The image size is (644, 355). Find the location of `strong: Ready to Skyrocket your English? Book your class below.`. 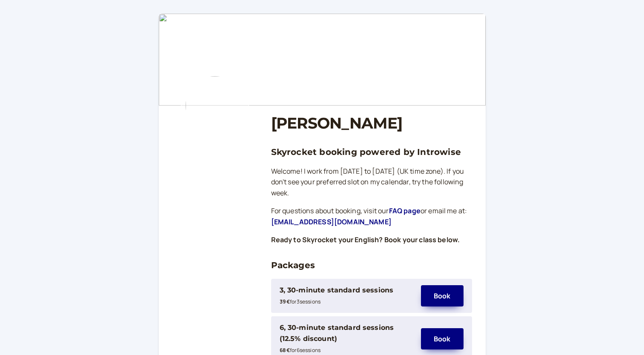

strong: Ready to Skyrocket your English? Book your class below. is located at coordinates (365, 240).